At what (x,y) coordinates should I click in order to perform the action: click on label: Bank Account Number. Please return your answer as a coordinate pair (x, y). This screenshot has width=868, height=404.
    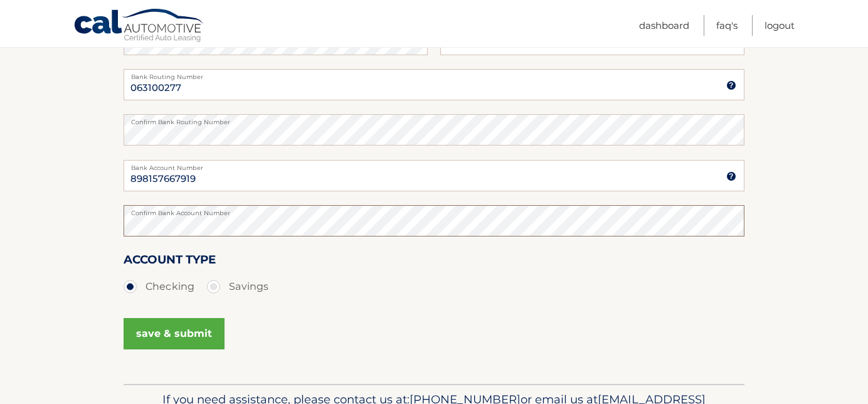
    Looking at the image, I should click on (434, 165).